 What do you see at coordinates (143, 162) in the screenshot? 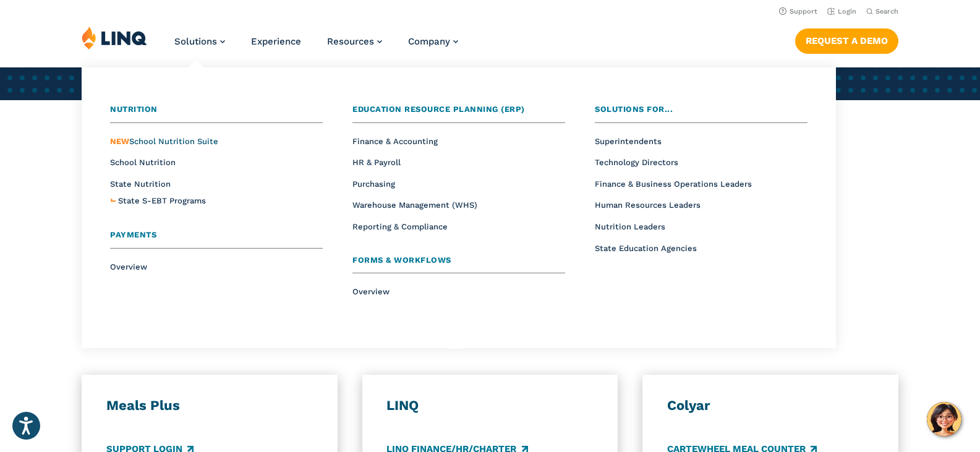
I see `span: School Nutrition` at bounding box center [143, 162].